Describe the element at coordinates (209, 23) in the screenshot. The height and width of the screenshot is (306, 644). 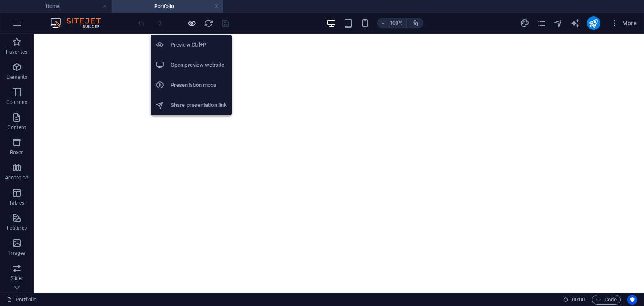
I see `i: Reload page` at that location.